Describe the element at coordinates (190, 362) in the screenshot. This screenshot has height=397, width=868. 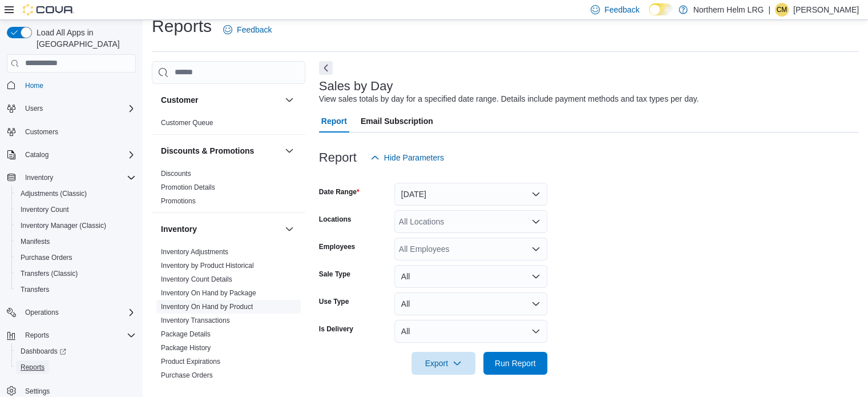
I see `span: Product Expirations` at that location.